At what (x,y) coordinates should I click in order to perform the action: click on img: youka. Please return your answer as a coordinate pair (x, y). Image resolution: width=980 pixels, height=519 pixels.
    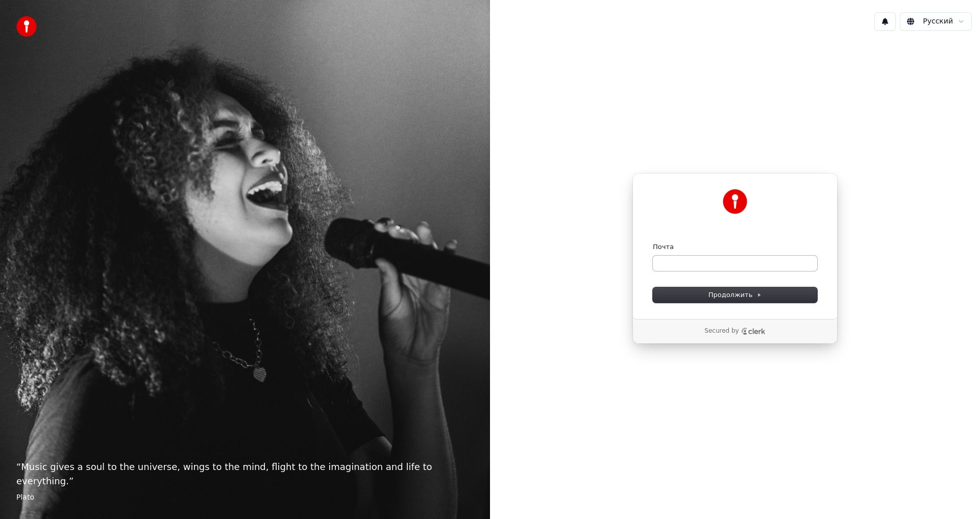
    Looking at the image, I should click on (27, 27).